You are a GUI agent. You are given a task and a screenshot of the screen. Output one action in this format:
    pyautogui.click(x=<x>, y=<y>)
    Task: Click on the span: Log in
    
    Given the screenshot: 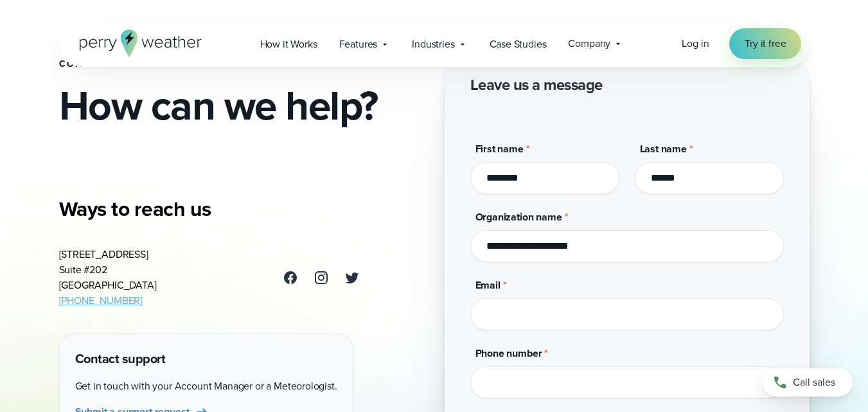 What is the action you would take?
    pyautogui.click(x=696, y=43)
    